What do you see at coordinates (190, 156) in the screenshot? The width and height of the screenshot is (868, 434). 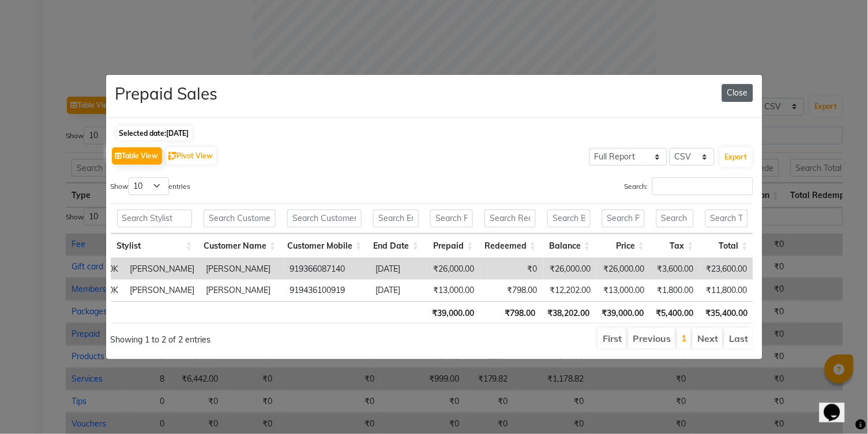 I see `button: Pivot View` at bounding box center [190, 156].